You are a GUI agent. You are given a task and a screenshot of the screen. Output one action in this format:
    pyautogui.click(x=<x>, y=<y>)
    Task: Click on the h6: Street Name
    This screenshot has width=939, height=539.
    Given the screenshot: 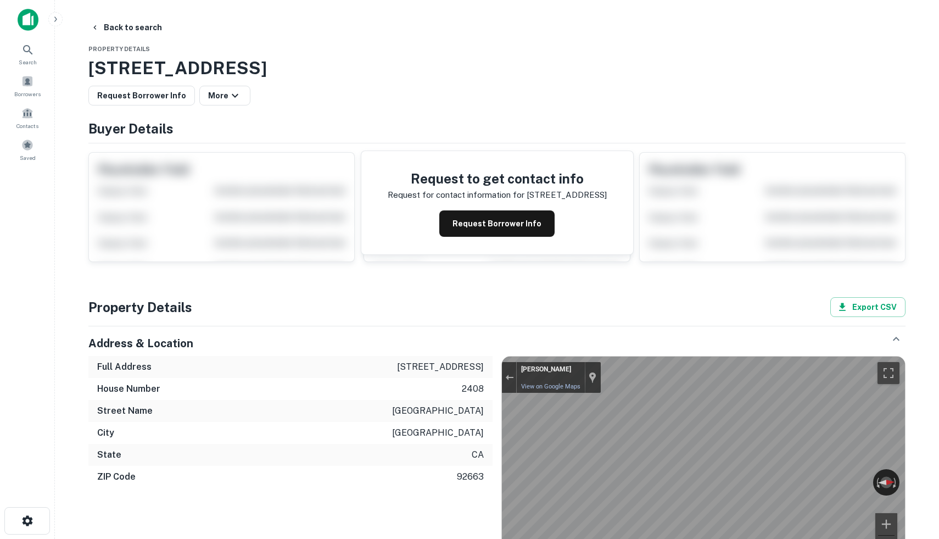 What is the action you would take?
    pyautogui.click(x=125, y=411)
    